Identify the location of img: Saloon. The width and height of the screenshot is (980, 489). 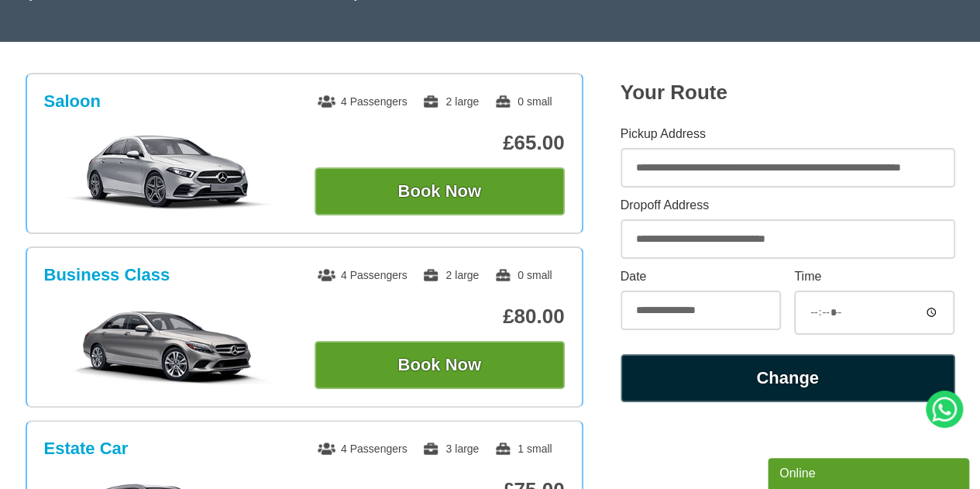
(168, 172).